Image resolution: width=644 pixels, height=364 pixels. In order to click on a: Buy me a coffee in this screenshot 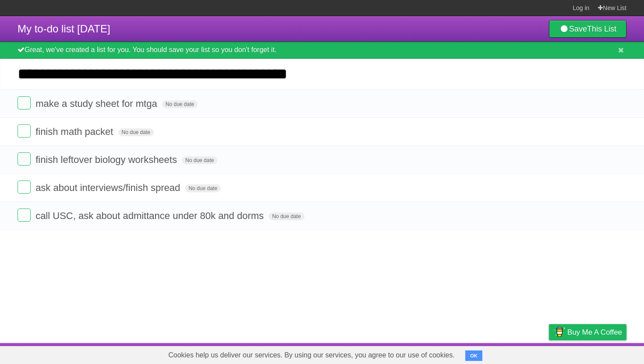, I will do `click(587, 332)`.